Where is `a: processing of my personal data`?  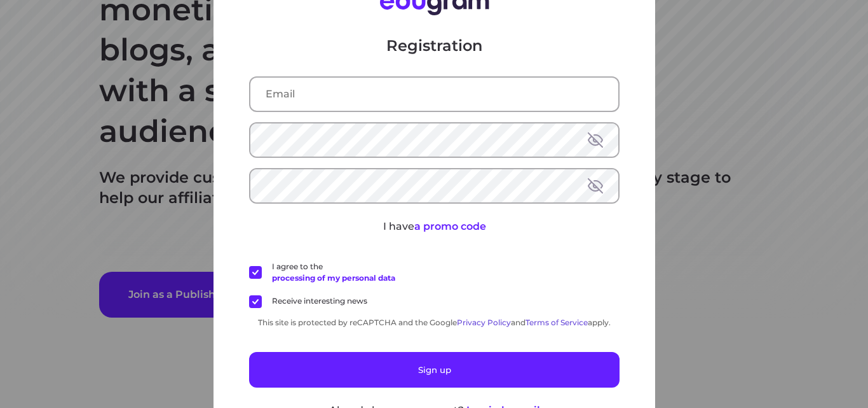 a: processing of my personal data is located at coordinates (334, 278).